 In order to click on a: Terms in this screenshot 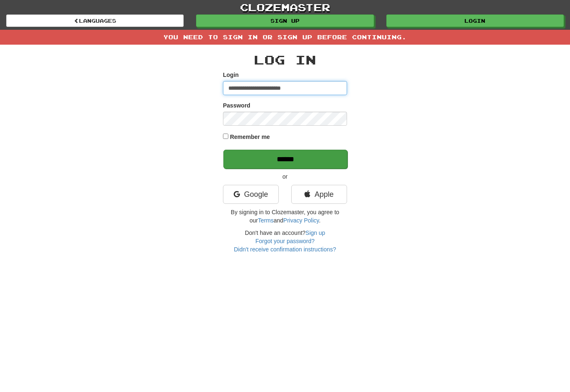, I will do `click(266, 221)`.